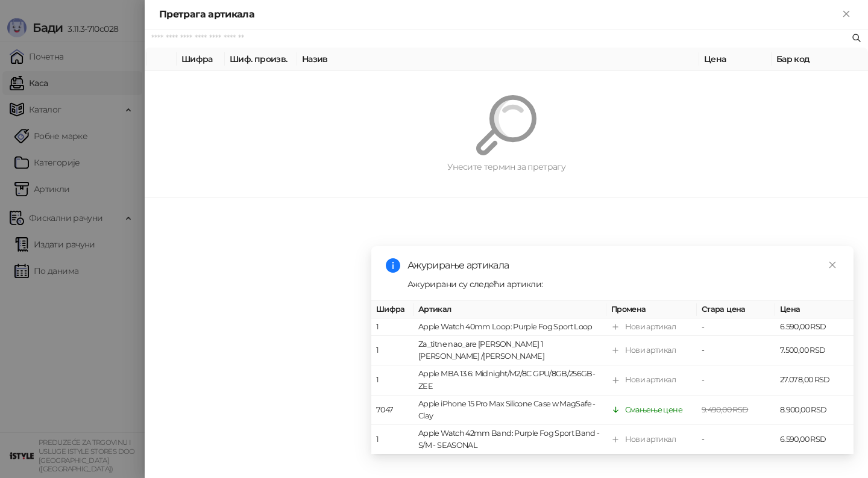 Image resolution: width=868 pixels, height=478 pixels. What do you see at coordinates (820, 59) in the screenshot?
I see `th: Бар код` at bounding box center [820, 59].